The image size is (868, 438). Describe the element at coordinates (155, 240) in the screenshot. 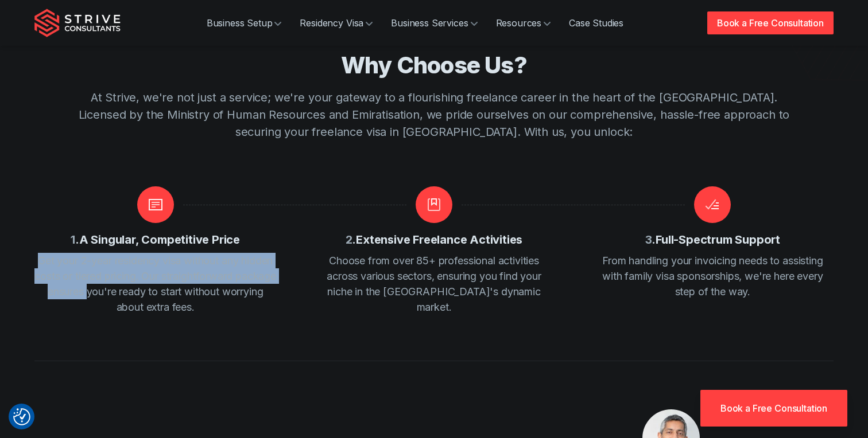

I see `h3: . A Singular, Competitive Price` at that location.